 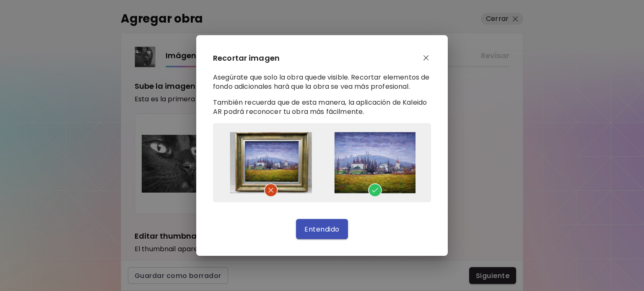 I want to click on button: Entendido, so click(x=322, y=229).